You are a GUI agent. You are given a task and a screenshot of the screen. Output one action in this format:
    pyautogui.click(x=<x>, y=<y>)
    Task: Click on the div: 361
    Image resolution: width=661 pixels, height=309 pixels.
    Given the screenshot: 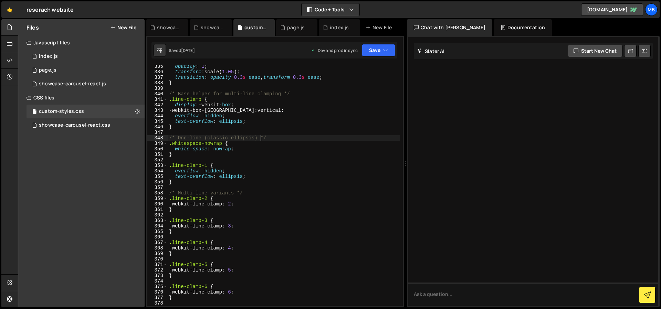 What is the action you would take?
    pyautogui.click(x=157, y=210)
    